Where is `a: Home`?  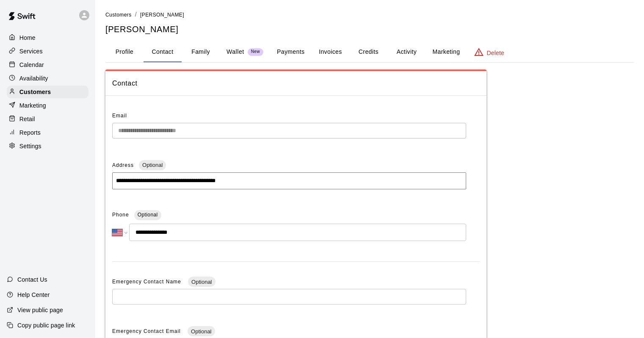
a: Home is located at coordinates (48, 38).